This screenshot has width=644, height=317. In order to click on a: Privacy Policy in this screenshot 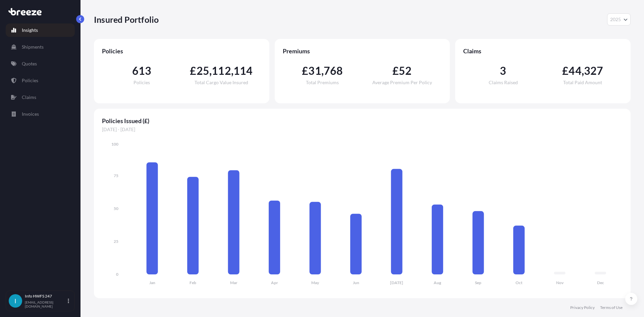, I will do `click(582, 308)`.